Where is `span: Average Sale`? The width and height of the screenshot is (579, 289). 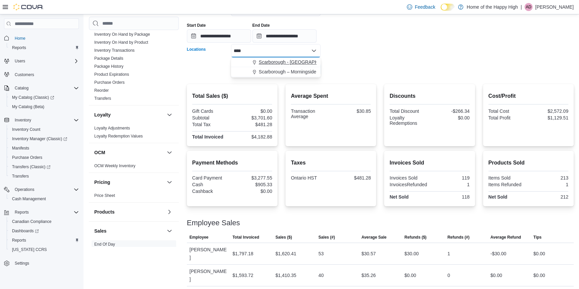 span: Average Sale is located at coordinates (374, 238).